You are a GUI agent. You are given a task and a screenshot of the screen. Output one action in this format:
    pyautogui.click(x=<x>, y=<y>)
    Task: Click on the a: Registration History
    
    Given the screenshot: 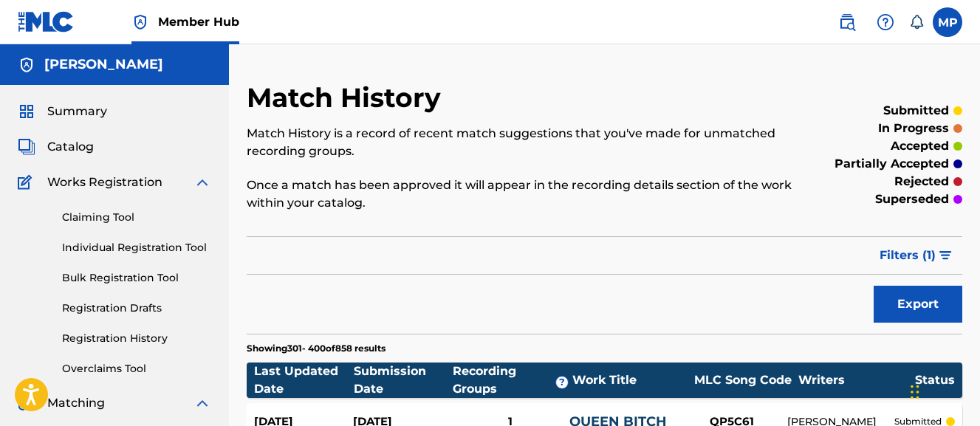 What is the action you would take?
    pyautogui.click(x=136, y=338)
    